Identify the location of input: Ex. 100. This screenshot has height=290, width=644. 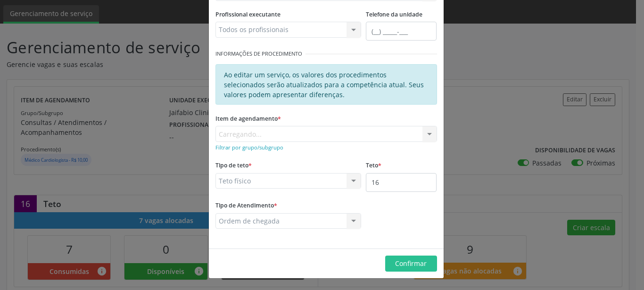
(402, 183).